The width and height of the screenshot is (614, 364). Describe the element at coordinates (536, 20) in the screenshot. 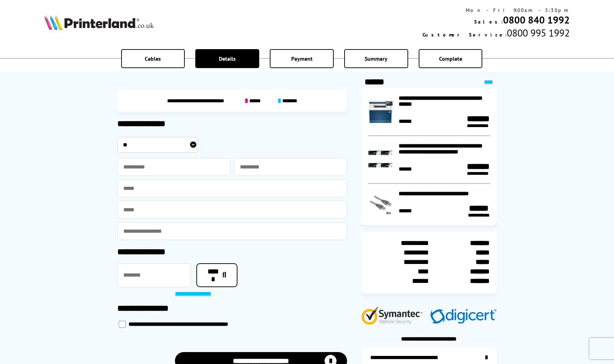

I see `a: 0800 840 1992` at that location.